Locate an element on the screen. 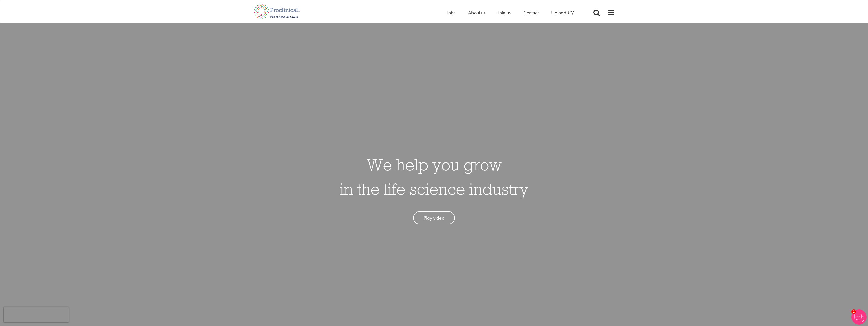 Image resolution: width=868 pixels, height=326 pixels. span: Contact is located at coordinates (531, 13).